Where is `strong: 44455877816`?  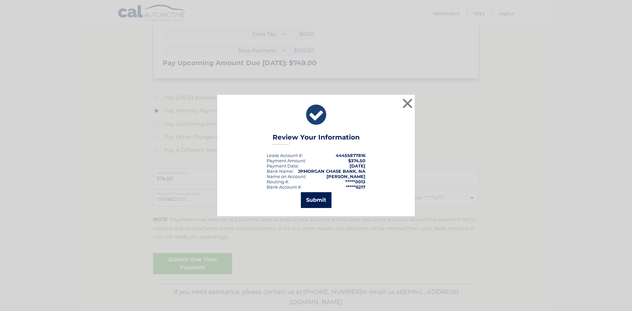
strong: 44455877816 is located at coordinates (350, 155).